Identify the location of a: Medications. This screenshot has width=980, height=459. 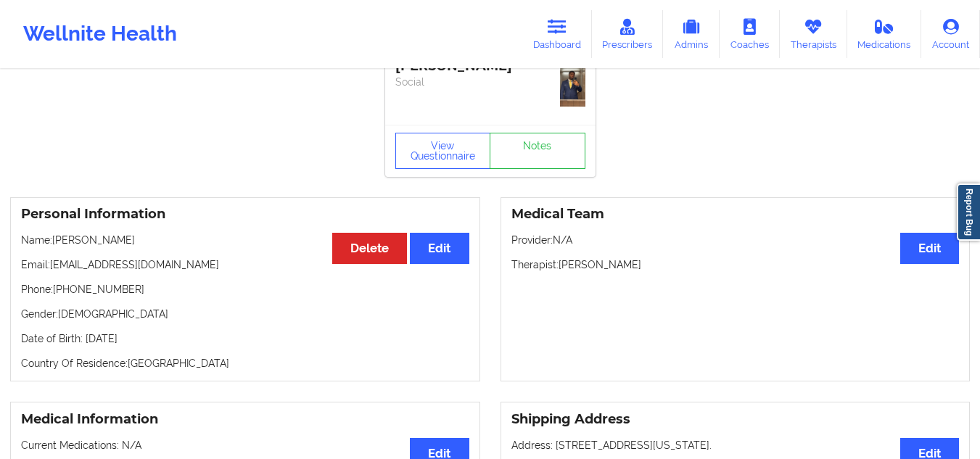
(885, 34).